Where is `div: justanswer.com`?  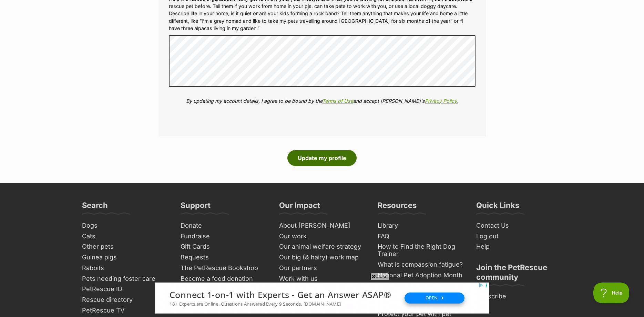
div: justanswer.com is located at coordinates (127, 12).